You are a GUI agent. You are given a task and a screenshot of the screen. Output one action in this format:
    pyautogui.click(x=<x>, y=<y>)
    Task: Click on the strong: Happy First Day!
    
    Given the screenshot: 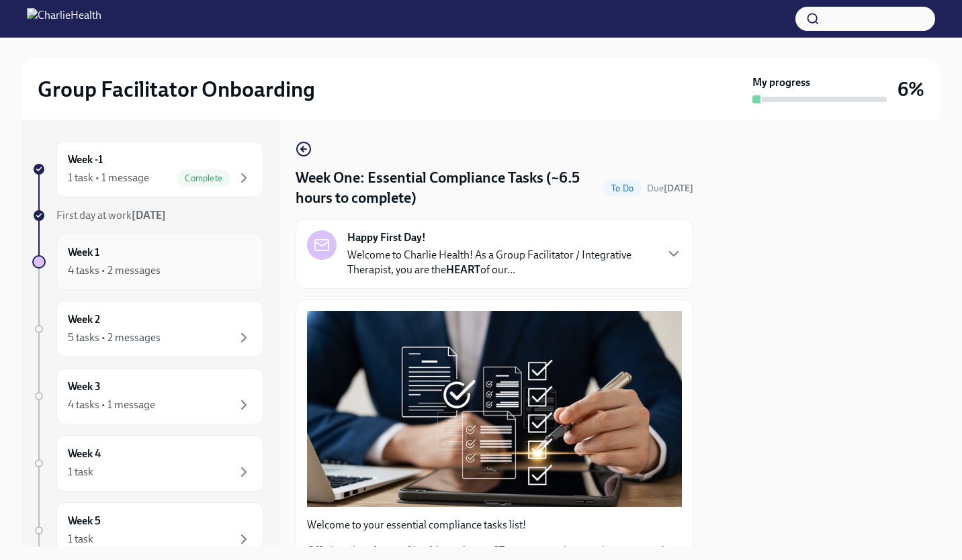 What is the action you would take?
    pyautogui.click(x=386, y=238)
    